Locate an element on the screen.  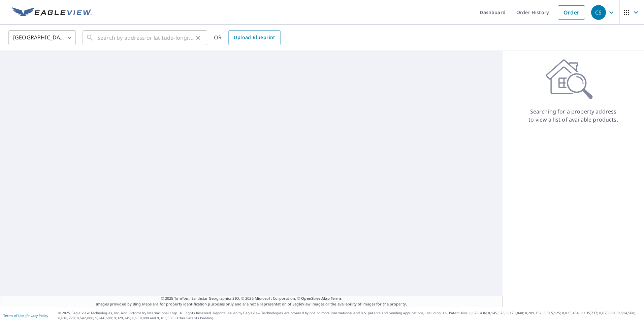
input: Search by address or latitude-longitude is located at coordinates (145, 38).